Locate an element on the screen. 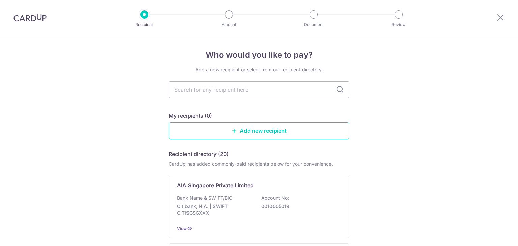  p: Account No: is located at coordinates (275, 198).